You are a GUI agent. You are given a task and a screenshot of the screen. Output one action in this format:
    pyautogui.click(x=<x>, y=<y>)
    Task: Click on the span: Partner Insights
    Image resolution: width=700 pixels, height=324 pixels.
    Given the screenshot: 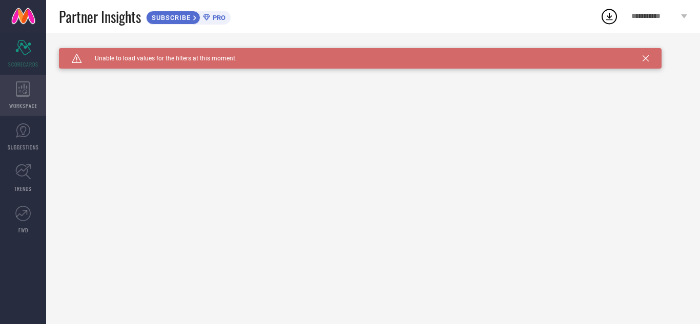 What is the action you would take?
    pyautogui.click(x=100, y=16)
    